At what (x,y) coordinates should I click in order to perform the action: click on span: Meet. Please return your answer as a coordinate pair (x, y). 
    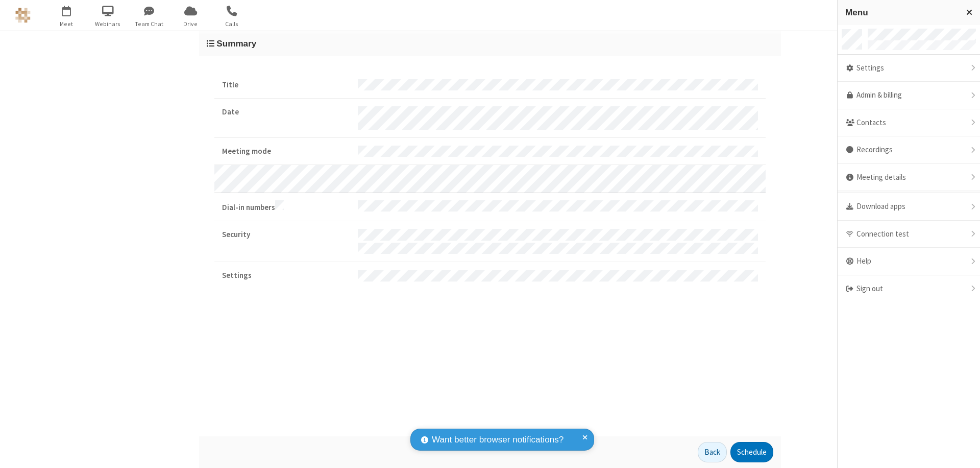
    Looking at the image, I should click on (66, 24).